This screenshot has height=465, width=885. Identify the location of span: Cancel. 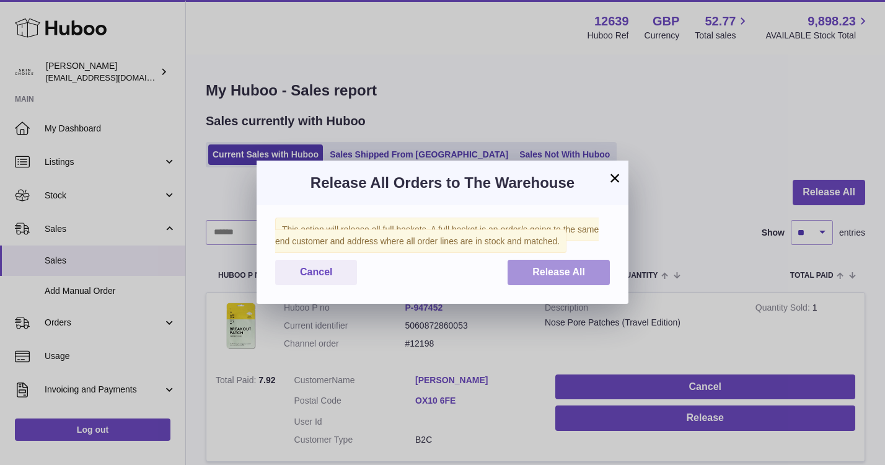
(316, 272).